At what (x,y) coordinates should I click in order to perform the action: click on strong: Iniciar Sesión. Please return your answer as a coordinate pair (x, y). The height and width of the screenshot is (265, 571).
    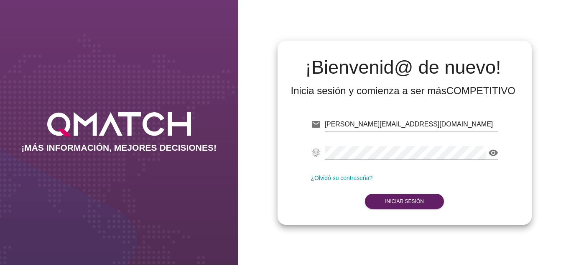
    Looking at the image, I should click on (405, 201).